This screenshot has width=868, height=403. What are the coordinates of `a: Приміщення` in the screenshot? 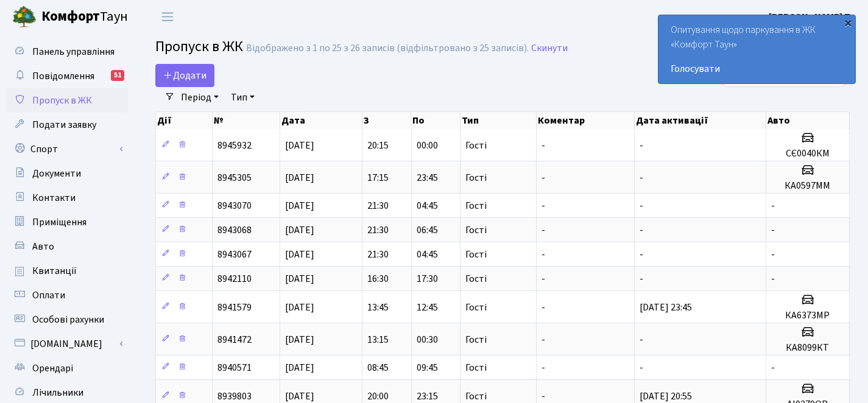 It's located at (67, 222).